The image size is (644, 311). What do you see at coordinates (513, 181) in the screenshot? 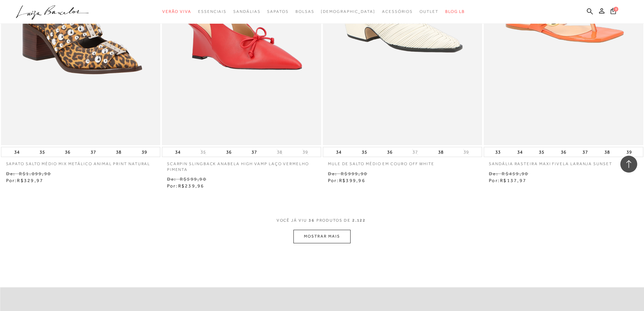
I see `span: R$137,97` at bounding box center [513, 181].